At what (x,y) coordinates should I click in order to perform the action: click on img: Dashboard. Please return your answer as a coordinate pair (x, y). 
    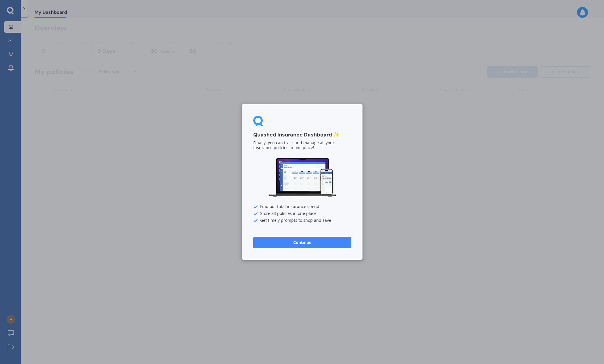
    Looking at the image, I should click on (302, 177).